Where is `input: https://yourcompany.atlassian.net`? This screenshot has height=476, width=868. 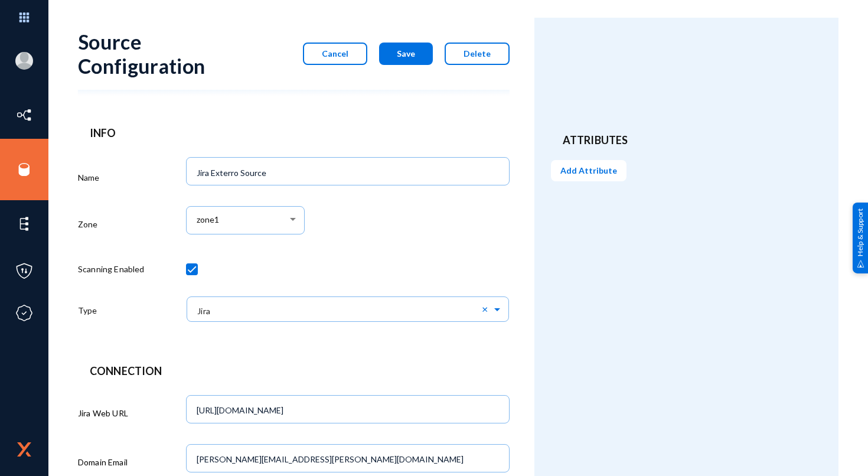
input: https://yourcompany.atlassian.net is located at coordinates (349, 410).